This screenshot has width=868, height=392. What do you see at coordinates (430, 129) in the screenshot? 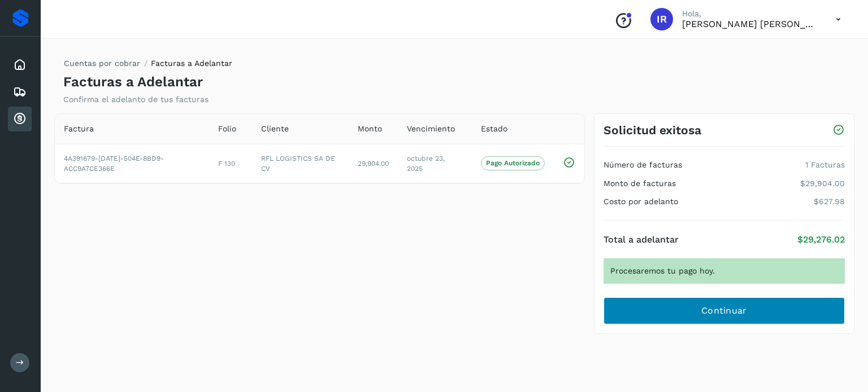
I see `span: Vencimiento` at bounding box center [430, 129].